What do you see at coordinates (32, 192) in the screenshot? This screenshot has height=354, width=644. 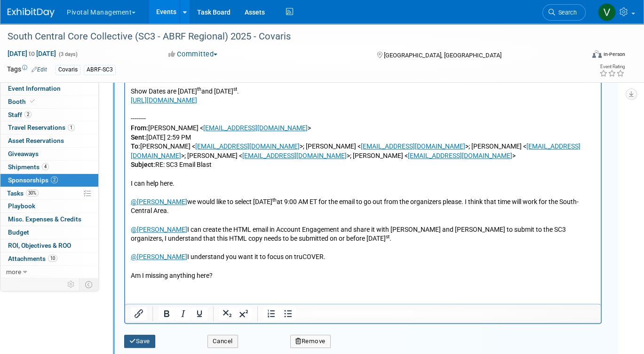 I see `span: 30%` at bounding box center [32, 192].